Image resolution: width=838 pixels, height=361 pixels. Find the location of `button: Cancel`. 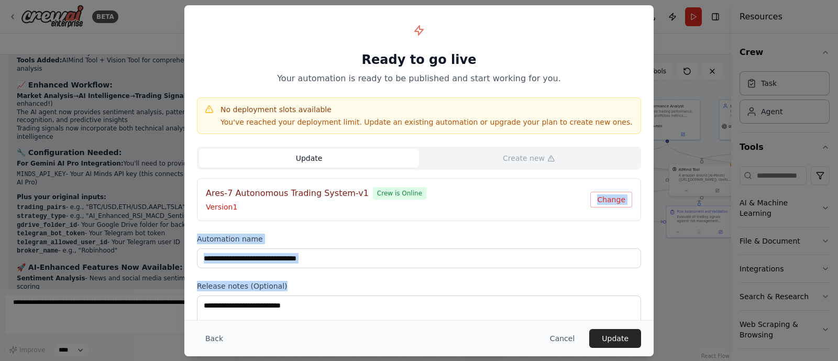

button: Cancel is located at coordinates (562, 338).